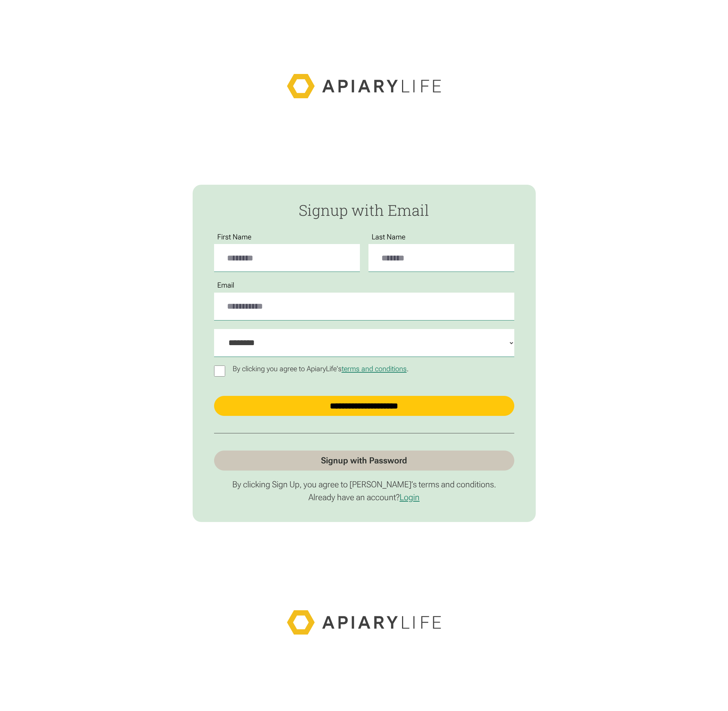 The height and width of the screenshot is (711, 728). I want to click on label: First Name, so click(234, 236).